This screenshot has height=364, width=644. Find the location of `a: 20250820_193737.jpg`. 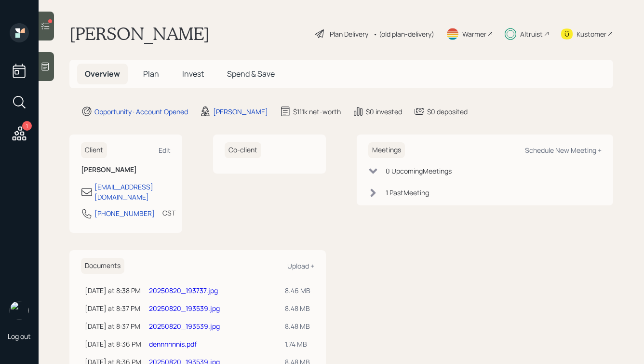

a: 20250820_193737.jpg is located at coordinates (183, 290).